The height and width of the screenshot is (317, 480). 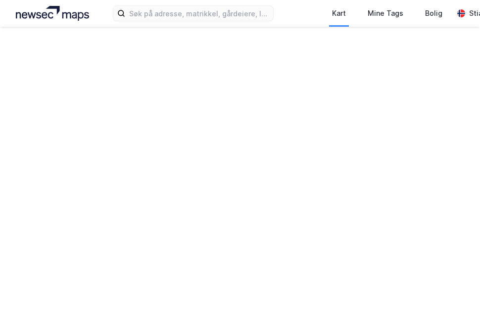 I want to click on div: Kontrollprogram for chat, so click(x=456, y=294).